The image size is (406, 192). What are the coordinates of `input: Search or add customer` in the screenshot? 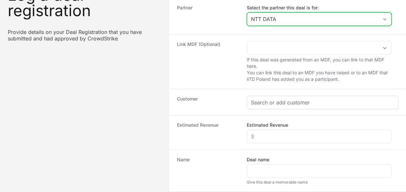 It's located at (323, 102).